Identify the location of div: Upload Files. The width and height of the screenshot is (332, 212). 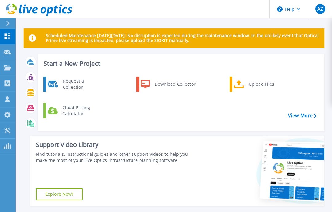
(268, 84).